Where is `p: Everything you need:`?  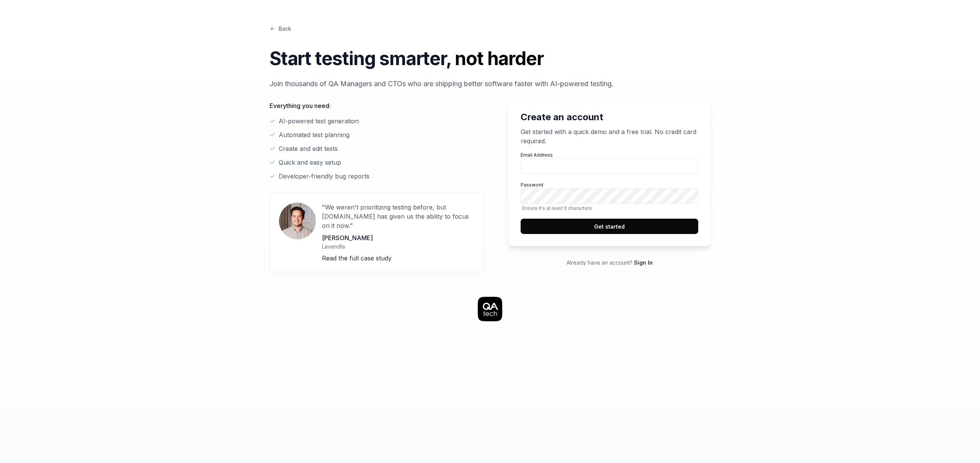
p: Everything you need: is located at coordinates (377, 106).